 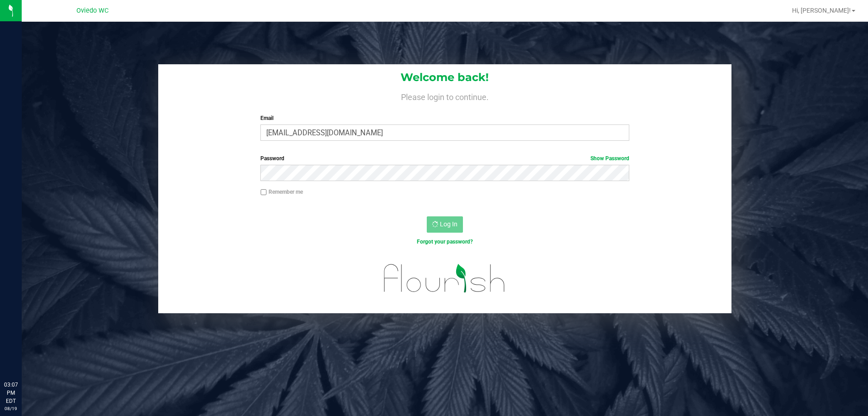 I want to click on h4: Please login to continue., so click(x=445, y=96).